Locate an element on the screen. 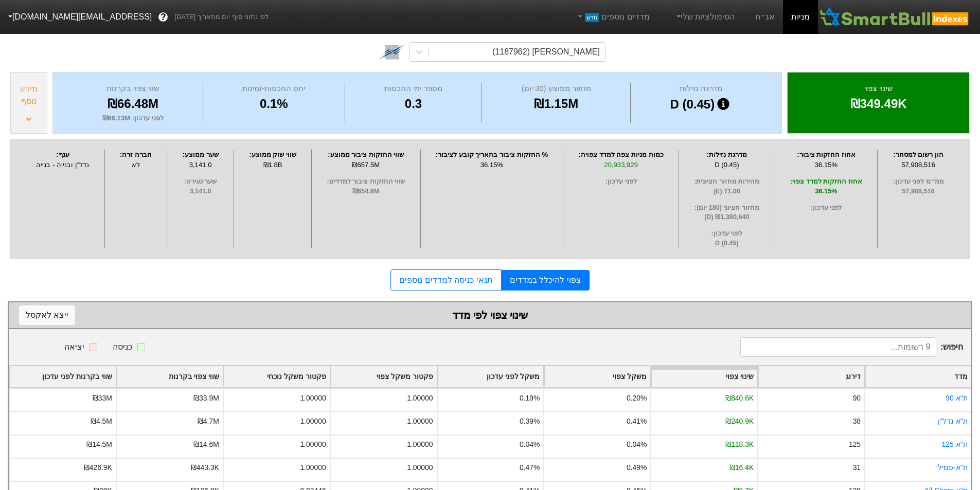 The width and height of the screenshot is (980, 490). span: חדש is located at coordinates (592, 17).